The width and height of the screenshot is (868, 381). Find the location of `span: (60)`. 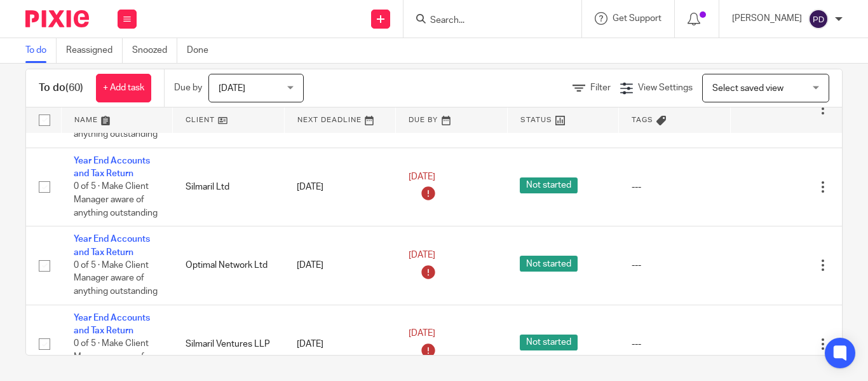

span: (60) is located at coordinates (74, 88).